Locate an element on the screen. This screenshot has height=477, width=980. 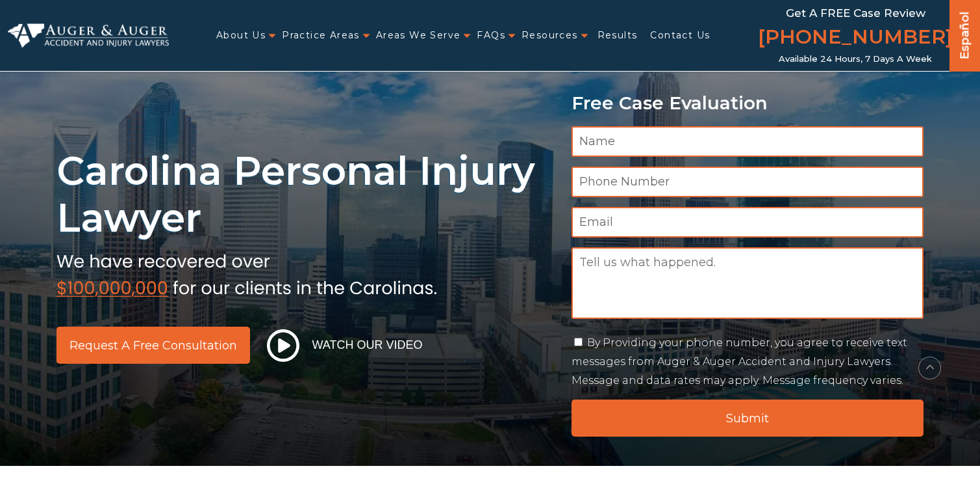
a: Request a Free Consultation is located at coordinates (153, 344).